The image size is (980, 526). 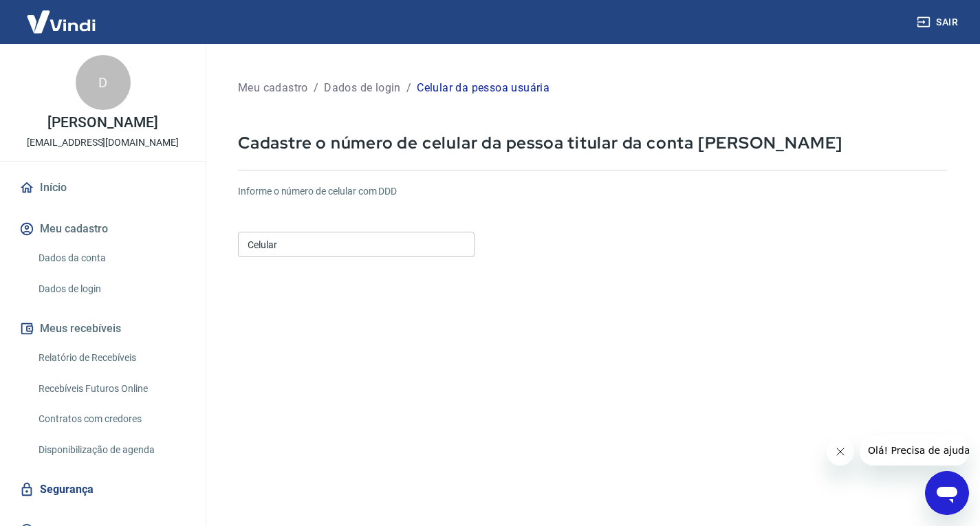 I want to click on h6: Informe o número de celular com DDD, so click(x=592, y=191).